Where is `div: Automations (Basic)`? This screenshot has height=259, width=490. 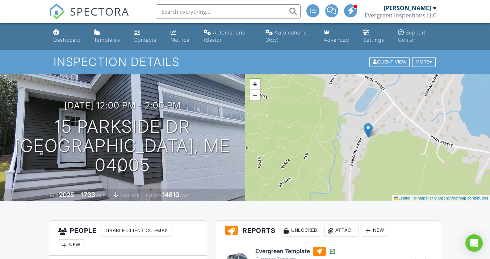 div: Automations (Basic) is located at coordinates (225, 36).